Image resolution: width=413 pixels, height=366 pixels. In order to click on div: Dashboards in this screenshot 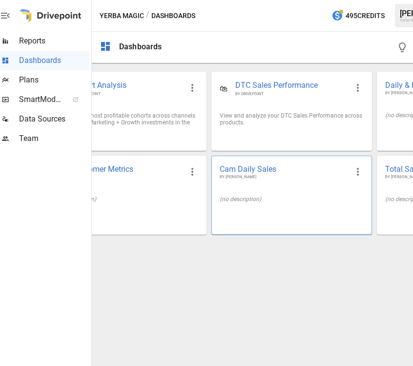, I will do `click(140, 46)`.